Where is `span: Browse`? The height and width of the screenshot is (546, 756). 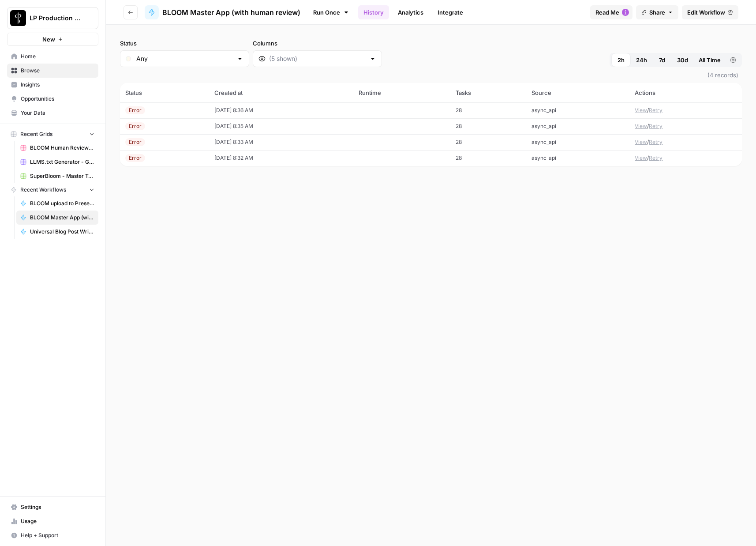 span: Browse is located at coordinates (58, 70).